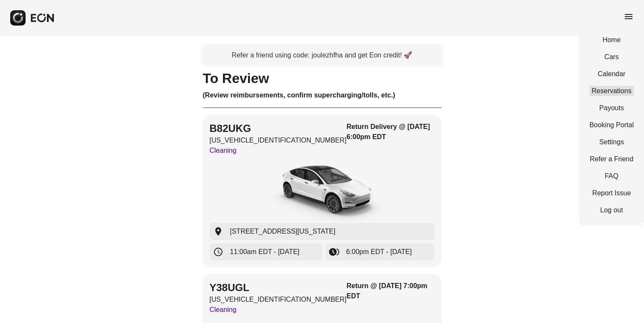  What do you see at coordinates (612, 193) in the screenshot?
I see `a: Report Issue` at bounding box center [612, 193].